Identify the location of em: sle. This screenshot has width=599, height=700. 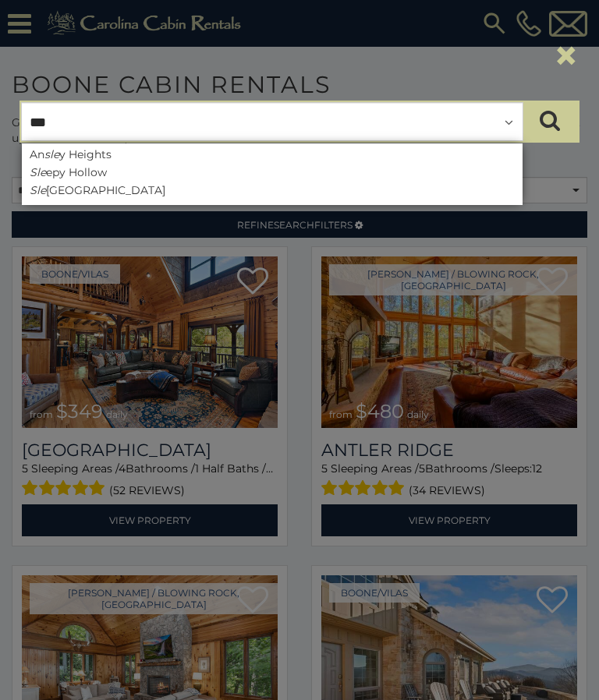
(51, 155).